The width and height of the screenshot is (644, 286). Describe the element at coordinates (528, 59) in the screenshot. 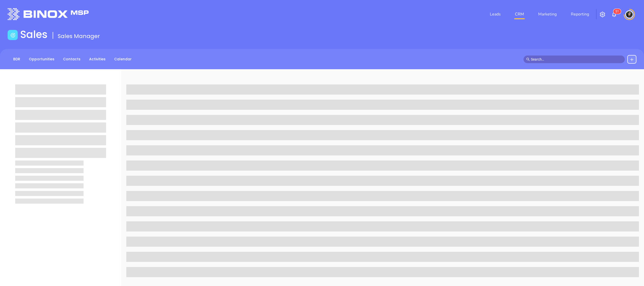

I see `span: search` at that location.